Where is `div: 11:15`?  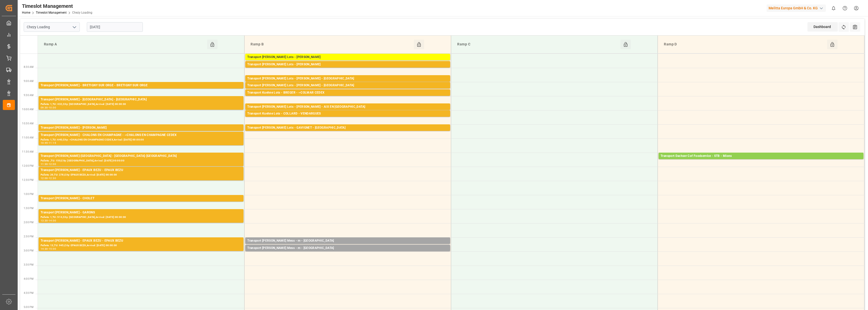 div: 11:15 is located at coordinates (53, 143).